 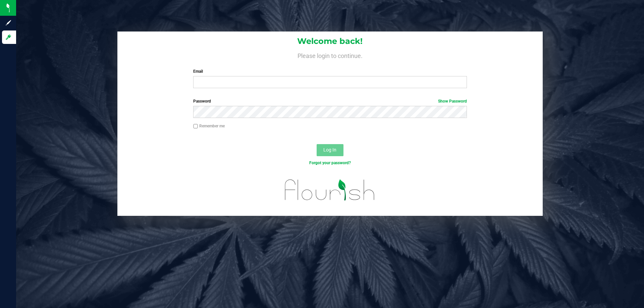 I want to click on a: Show Password, so click(x=453, y=101).